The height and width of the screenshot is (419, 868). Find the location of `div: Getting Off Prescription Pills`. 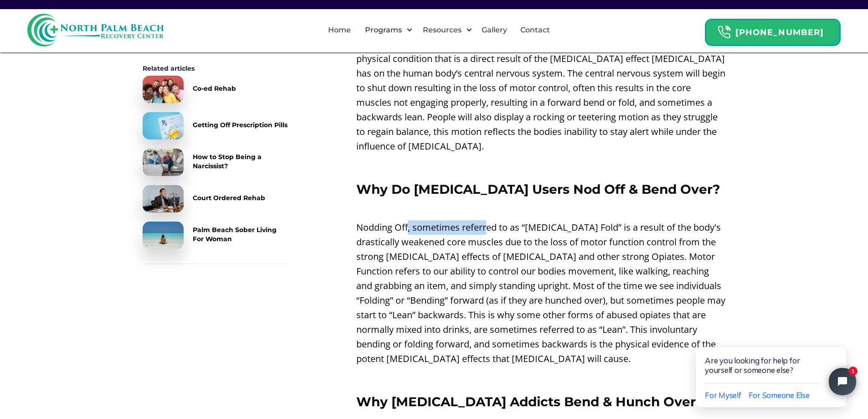

div: Getting Off Prescription Pills is located at coordinates (240, 125).